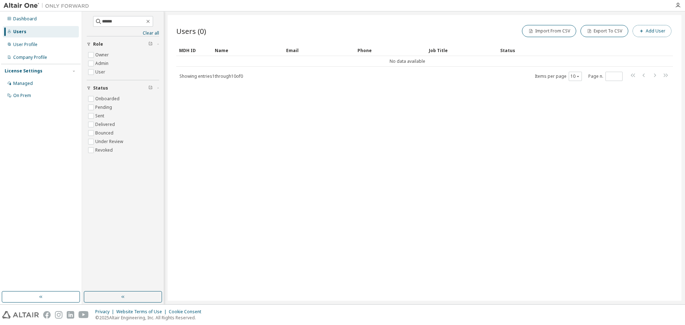 The height and width of the screenshot is (325, 685). What do you see at coordinates (102, 63) in the screenshot?
I see `label: Admin` at bounding box center [102, 63].